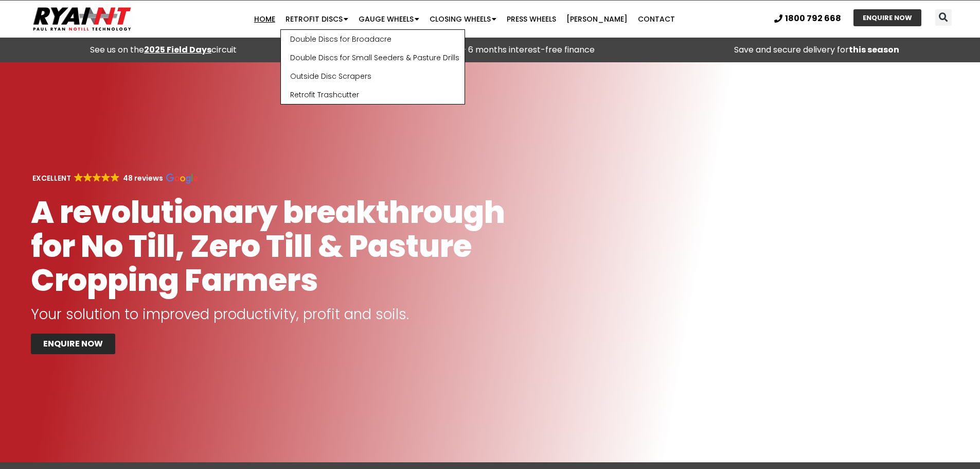  What do you see at coordinates (317, 19) in the screenshot?
I see `a: Retrofit Discs` at bounding box center [317, 19].